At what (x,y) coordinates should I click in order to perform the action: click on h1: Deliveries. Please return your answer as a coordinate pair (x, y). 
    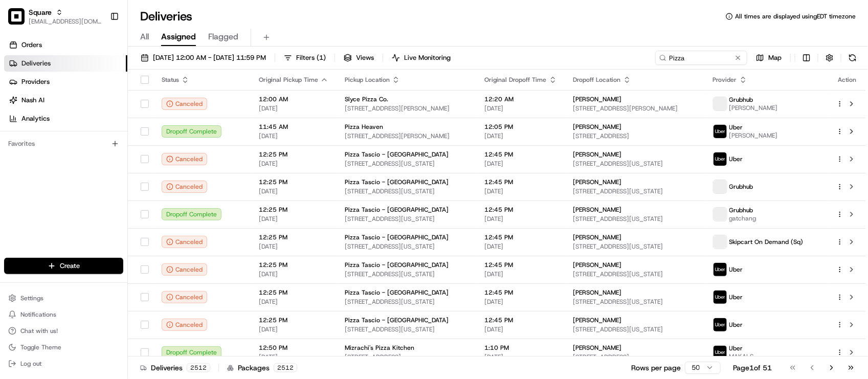
    Looking at the image, I should click on (166, 16).